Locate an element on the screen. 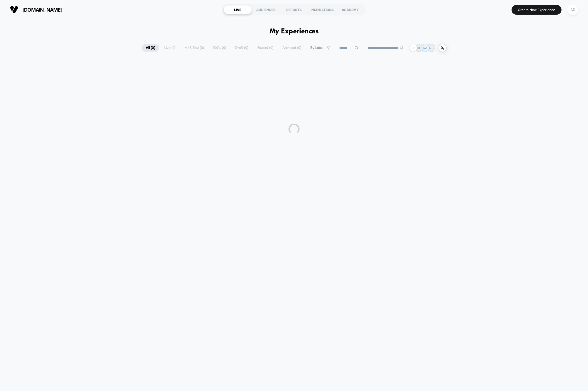  div: INSPIRATIONS is located at coordinates (322, 10).